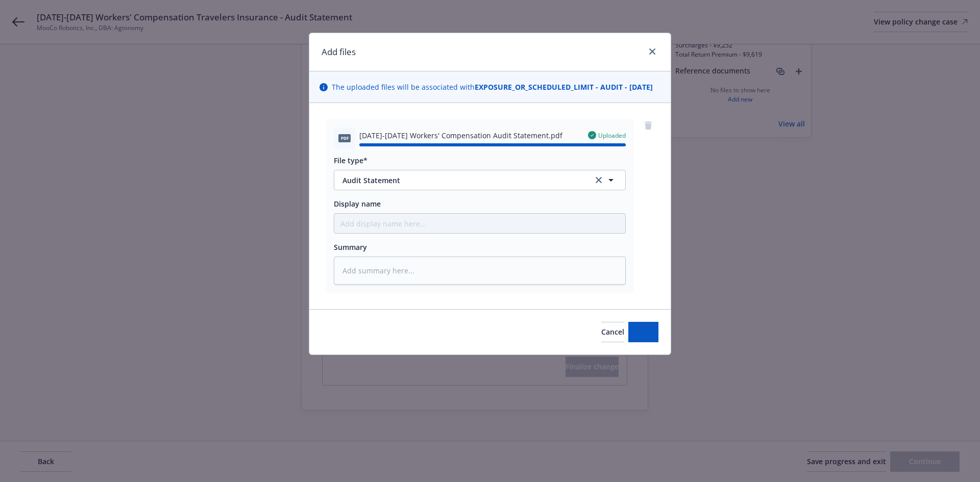  What do you see at coordinates (643, 331) in the screenshot?
I see `span: Add files` at bounding box center [643, 331].